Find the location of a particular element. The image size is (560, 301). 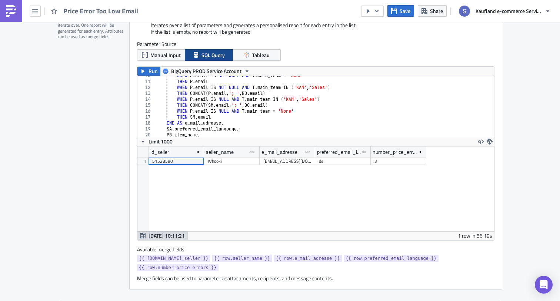

span: {{ row.number_price_errors }} is located at coordinates (178, 267).